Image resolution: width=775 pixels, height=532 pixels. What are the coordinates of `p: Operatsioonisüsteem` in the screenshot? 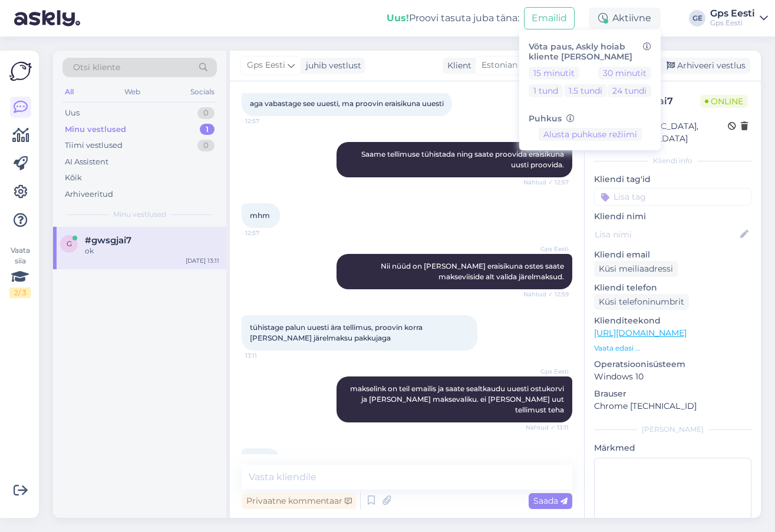 It's located at (673, 364).